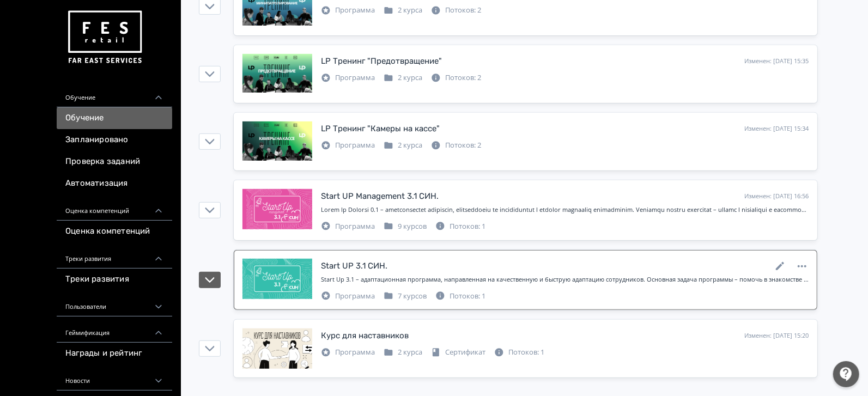 The width and height of the screenshot is (868, 396). I want to click on a: Проверка заданий, so click(115, 162).